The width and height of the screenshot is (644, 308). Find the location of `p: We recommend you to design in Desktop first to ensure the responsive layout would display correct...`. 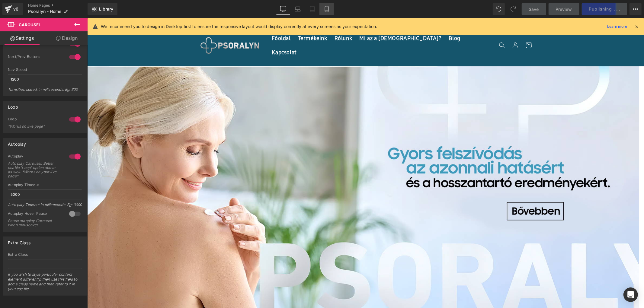

p: We recommend you to design in Desktop first to ensure the responsive layout would display correct... is located at coordinates (239, 27).